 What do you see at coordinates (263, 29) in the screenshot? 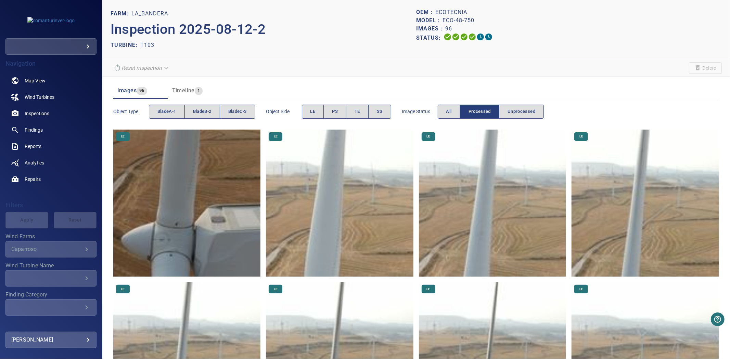
I see `p: Inspection 2025-08-12-2` at bounding box center [263, 29].